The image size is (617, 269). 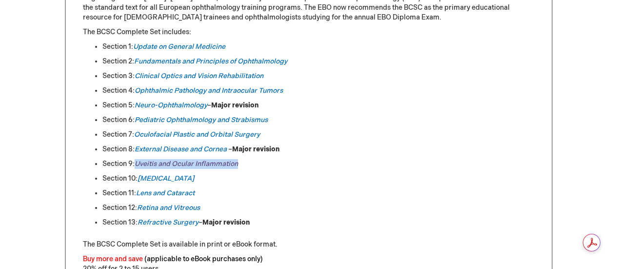 I want to click on font: Buy more and save, so click(x=113, y=259).